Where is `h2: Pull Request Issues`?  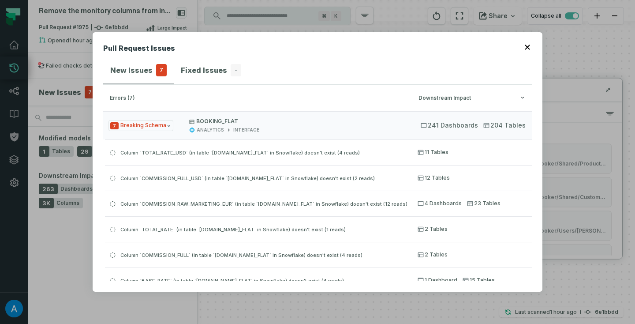
h2: Pull Request Issues is located at coordinates (139, 50).